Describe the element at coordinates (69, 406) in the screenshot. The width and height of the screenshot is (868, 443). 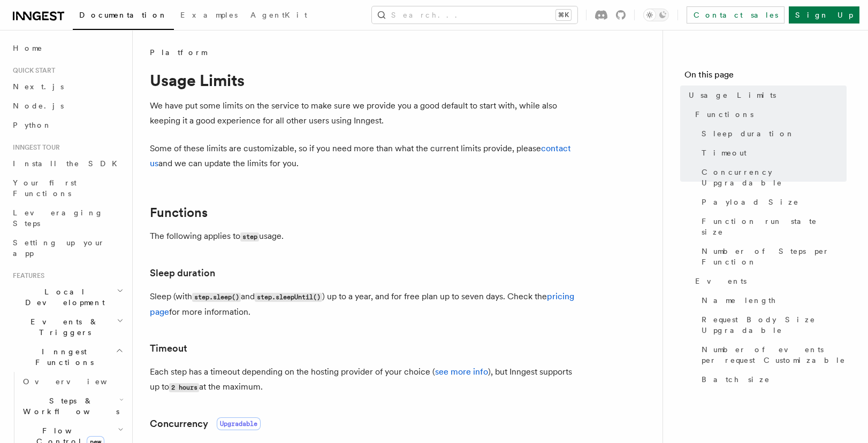
I see `span: Steps & Workflows` at that location.